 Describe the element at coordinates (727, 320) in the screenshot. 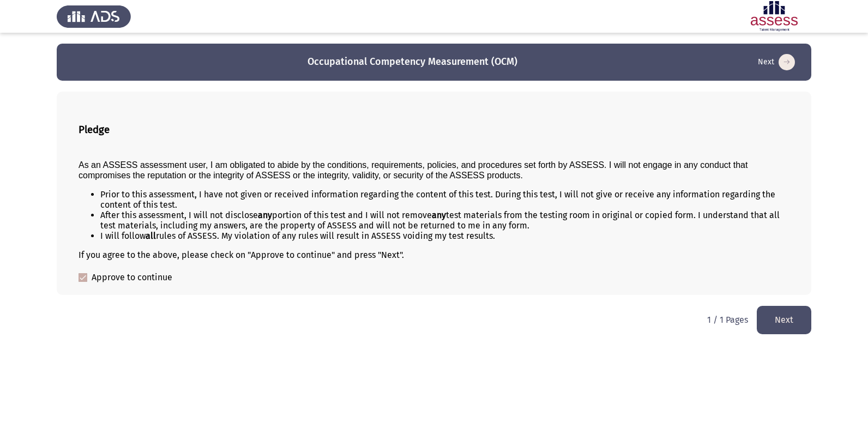

I see `p: 1 / 1 Pages` at that location.